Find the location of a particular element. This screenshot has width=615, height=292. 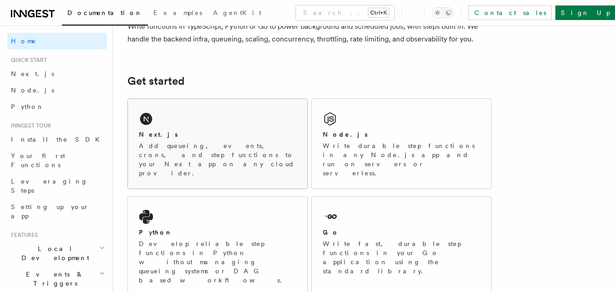

span: Events & Triggers is located at coordinates (53, 279).